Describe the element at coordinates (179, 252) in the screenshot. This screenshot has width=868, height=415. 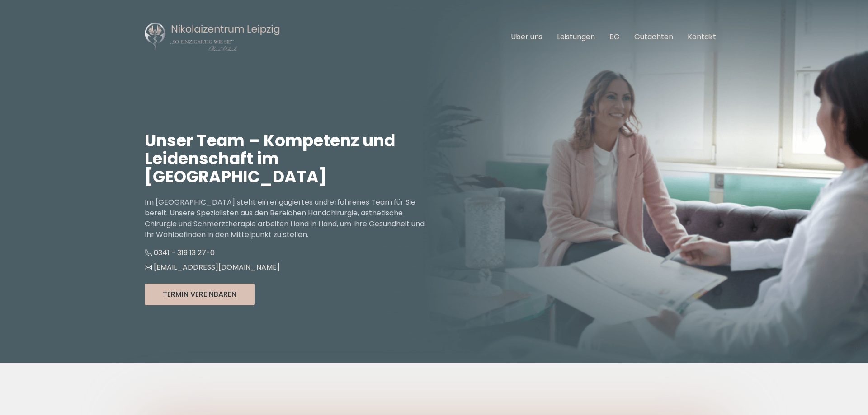
I see `a: 0341 - 319 13 27-0` at that location.